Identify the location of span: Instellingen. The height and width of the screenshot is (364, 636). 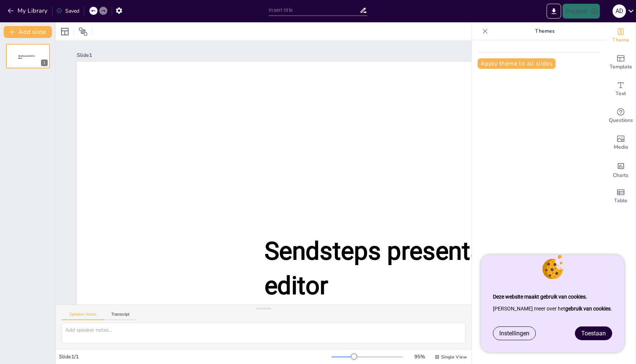
(514, 333).